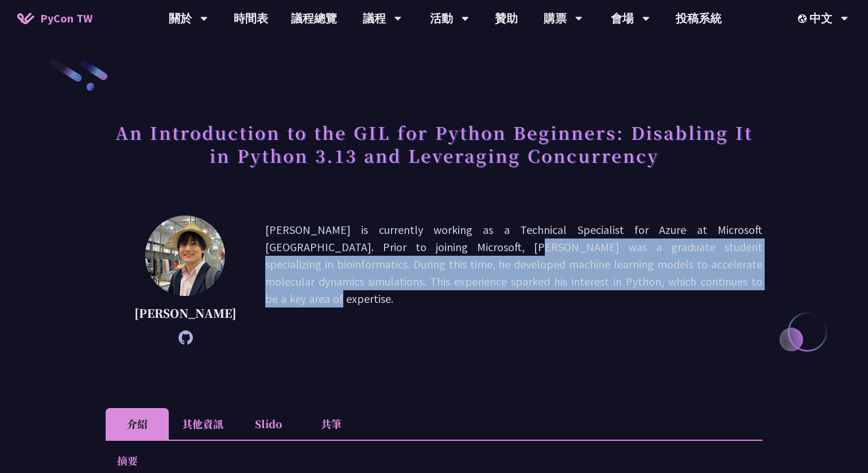 This screenshot has width=868, height=473. What do you see at coordinates (268, 423) in the screenshot?
I see `li: Slido` at bounding box center [268, 423].